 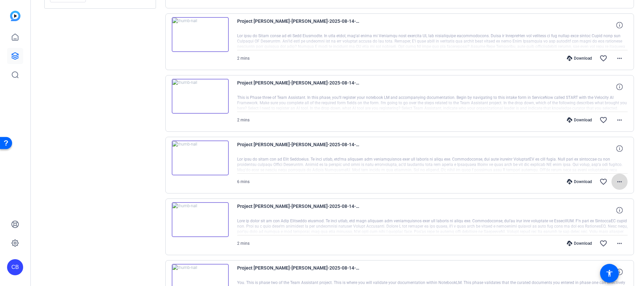 I want to click on div: CB, so click(x=15, y=267).